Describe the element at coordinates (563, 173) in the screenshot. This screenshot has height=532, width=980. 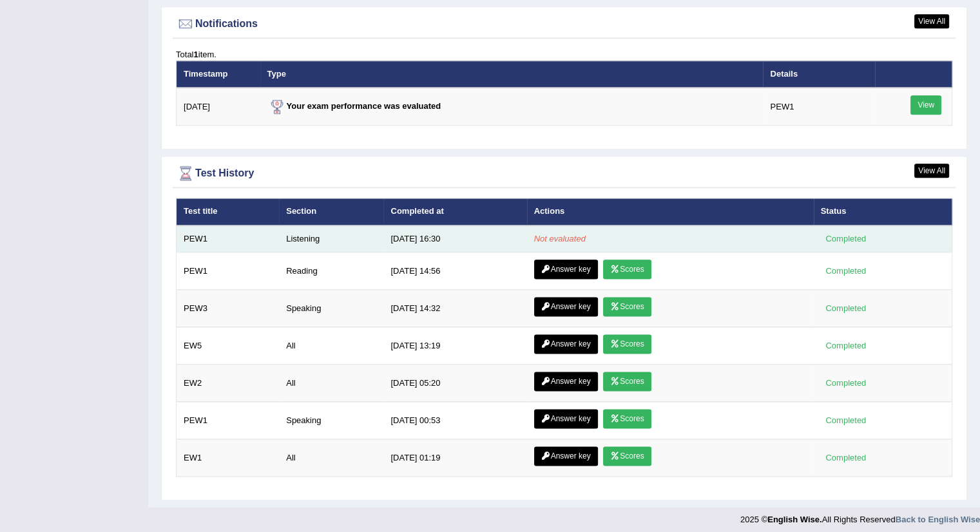
I see `div: Test History` at that location.